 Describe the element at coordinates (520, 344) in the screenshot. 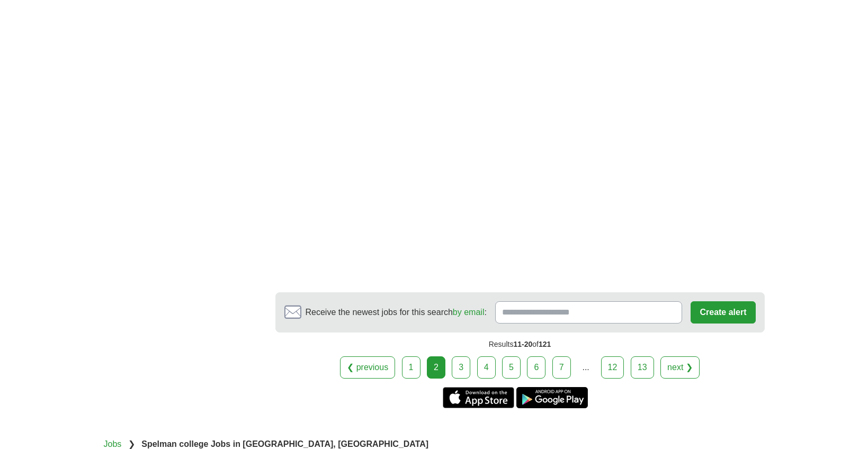

I see `div: Results of` at that location.